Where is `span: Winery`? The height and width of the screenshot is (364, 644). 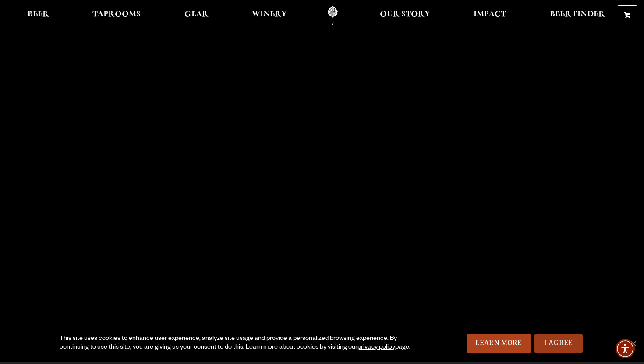
span: Winery is located at coordinates (269, 15).